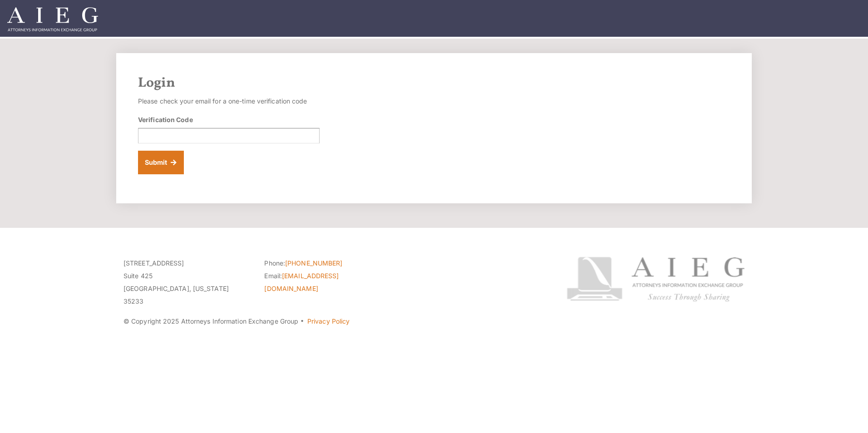 This screenshot has height=433, width=868. What do you see at coordinates (328, 263) in the screenshot?
I see `li: Phone:` at bounding box center [328, 263].